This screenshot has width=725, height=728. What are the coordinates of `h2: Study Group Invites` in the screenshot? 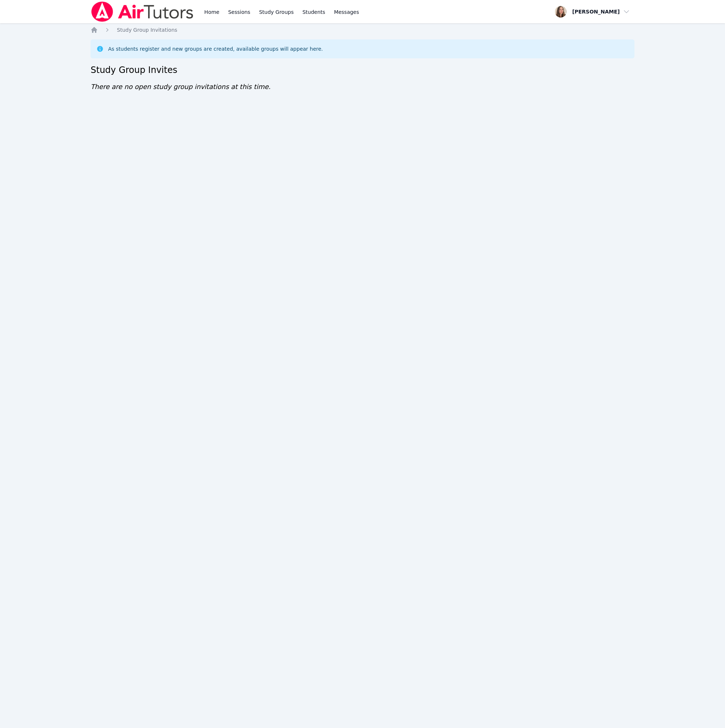 It's located at (362, 70).